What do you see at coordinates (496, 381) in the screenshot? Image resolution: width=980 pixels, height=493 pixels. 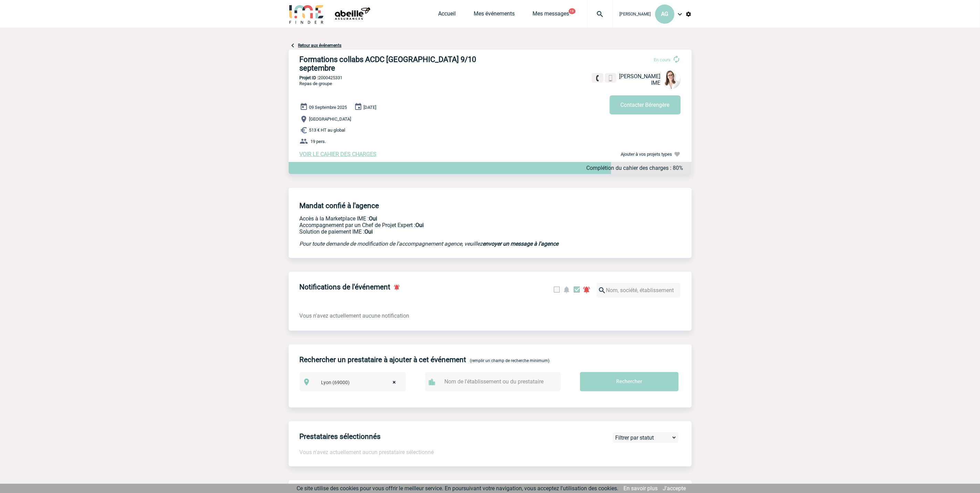 I see `input: Nom de l'établissement ou du prestataire` at bounding box center [496, 381].